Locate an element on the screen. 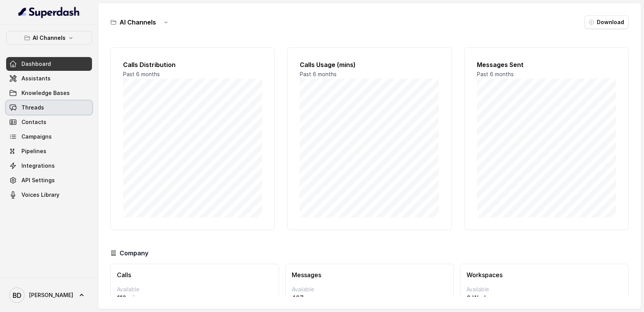 This screenshot has width=644, height=312. h2: Calls Distribution is located at coordinates (192, 65).